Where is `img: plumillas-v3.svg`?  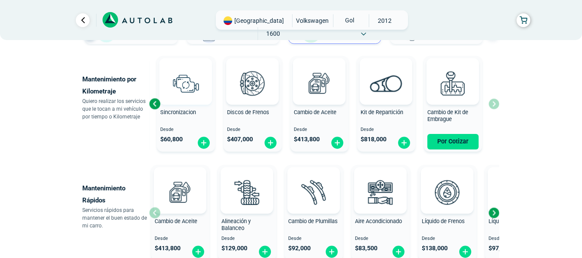 img: plumillas-v3.svg is located at coordinates (314, 192).